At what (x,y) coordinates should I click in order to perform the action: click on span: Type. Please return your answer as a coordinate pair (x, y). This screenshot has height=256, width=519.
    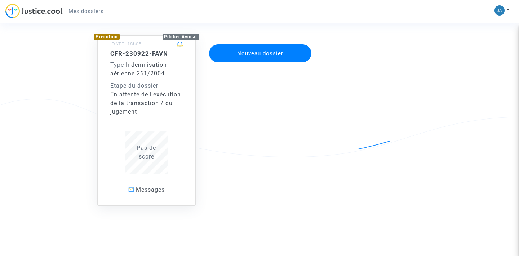
    Looking at the image, I should click on (117, 65).